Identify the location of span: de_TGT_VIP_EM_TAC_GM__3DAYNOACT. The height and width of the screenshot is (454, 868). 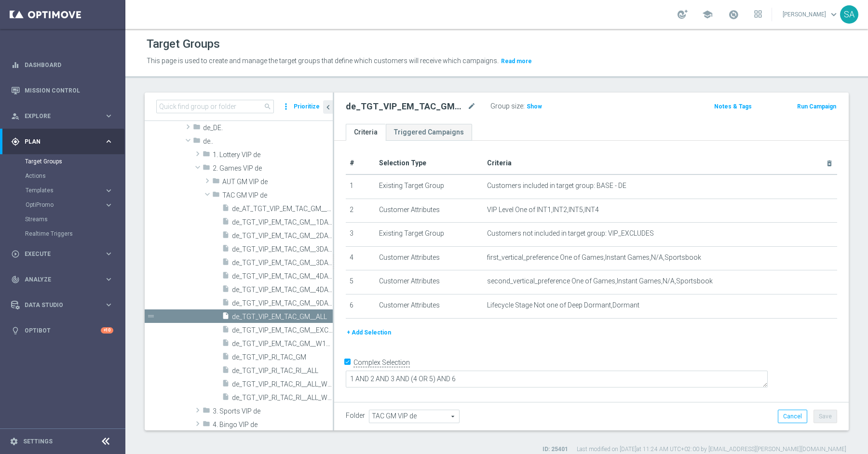
(282, 250).